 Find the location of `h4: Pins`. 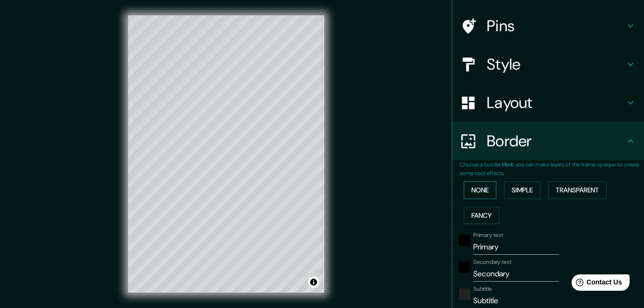

h4: Pins is located at coordinates (555, 26).